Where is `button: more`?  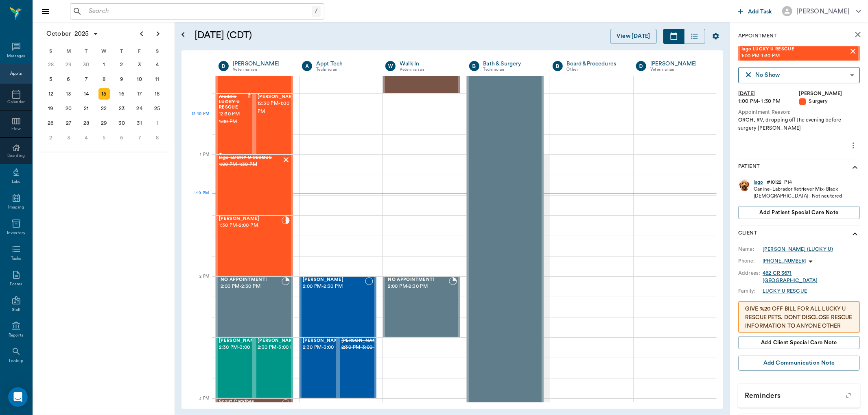 button: more is located at coordinates (853, 145).